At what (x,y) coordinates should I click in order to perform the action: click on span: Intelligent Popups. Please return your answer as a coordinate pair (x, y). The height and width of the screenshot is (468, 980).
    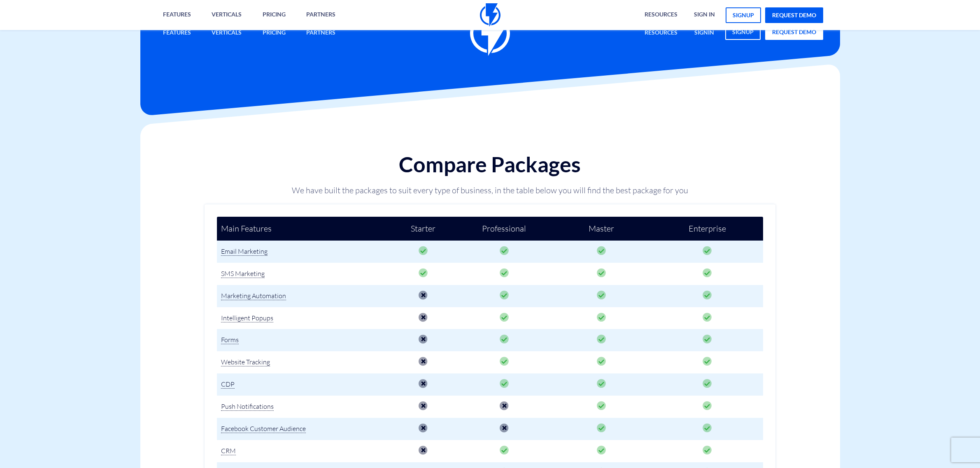
    Looking at the image, I should click on (247, 318).